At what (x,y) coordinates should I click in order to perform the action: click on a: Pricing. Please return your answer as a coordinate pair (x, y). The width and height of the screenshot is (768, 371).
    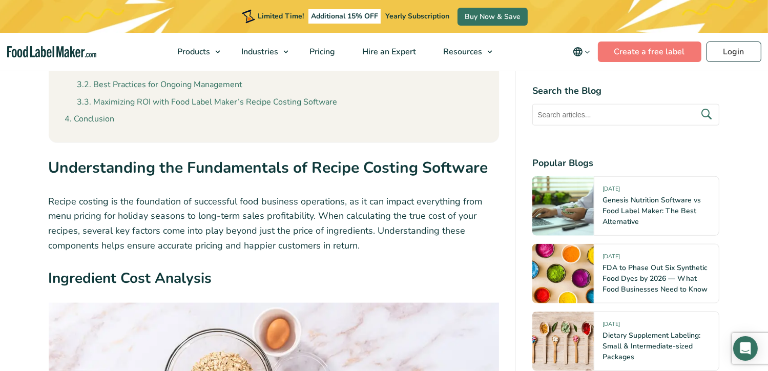
    Looking at the image, I should click on (321, 52).